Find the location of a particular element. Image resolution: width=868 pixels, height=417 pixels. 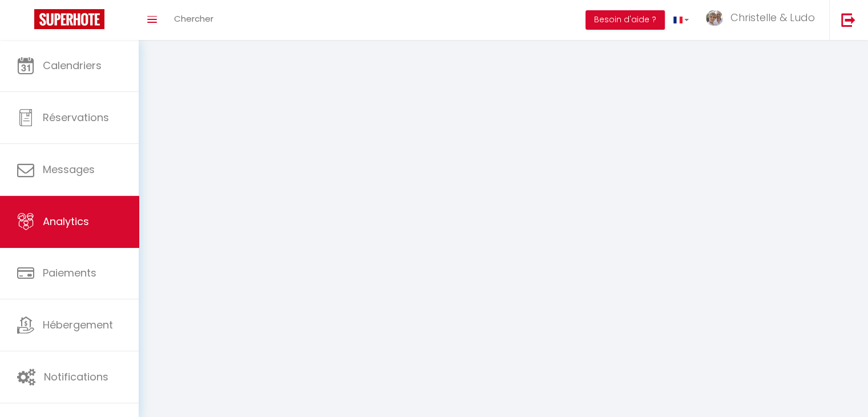

span: Hébergement is located at coordinates (78, 324).